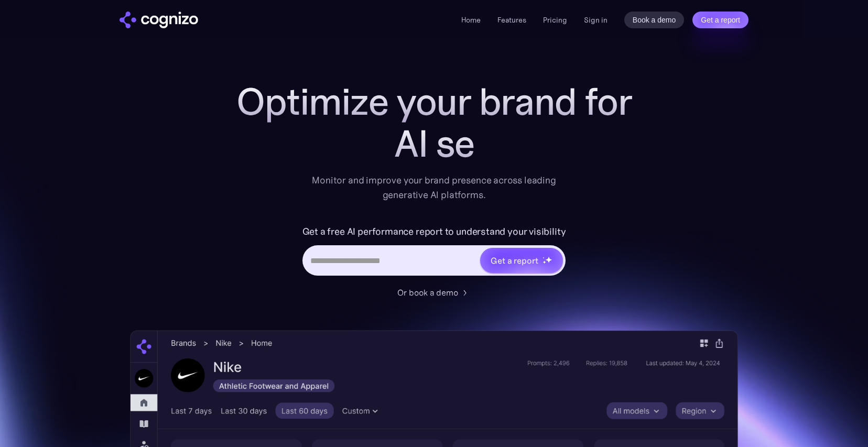 Image resolution: width=868 pixels, height=447 pixels. What do you see at coordinates (427, 293) in the screenshot?
I see `div: Or book a demo` at bounding box center [427, 293].